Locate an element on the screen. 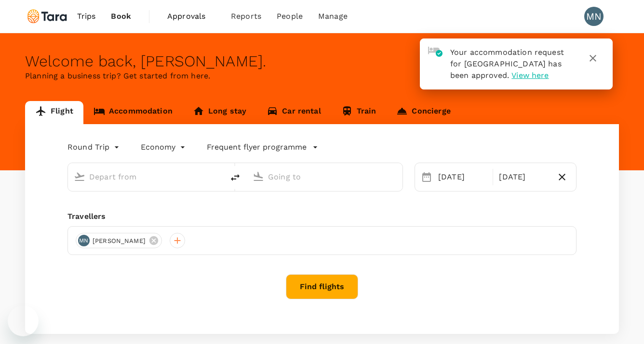 The image size is (644, 344). img: hotel-approved is located at coordinates (435, 52).